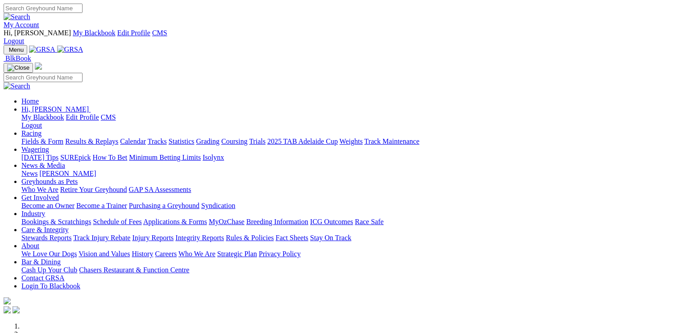 The height and width of the screenshot is (333, 675). Describe the element at coordinates (43, 278) in the screenshot. I see `a: Contact GRSA` at that location.